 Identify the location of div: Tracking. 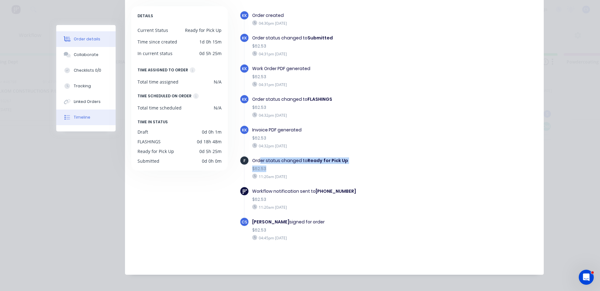
(82, 86).